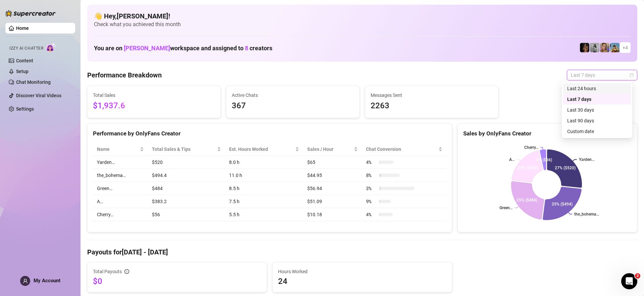  Describe the element at coordinates (120, 176) in the screenshot. I see `td: the_bohema…` at that location.